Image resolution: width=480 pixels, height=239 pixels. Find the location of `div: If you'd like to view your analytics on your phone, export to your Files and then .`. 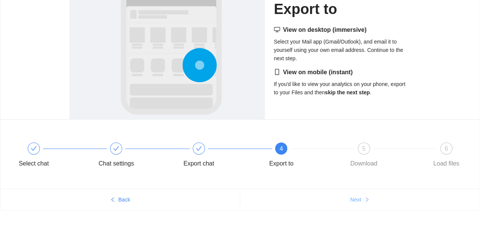

div: If you'd like to view your analytics on your phone, export to your Files and then . is located at coordinates (342, 82).